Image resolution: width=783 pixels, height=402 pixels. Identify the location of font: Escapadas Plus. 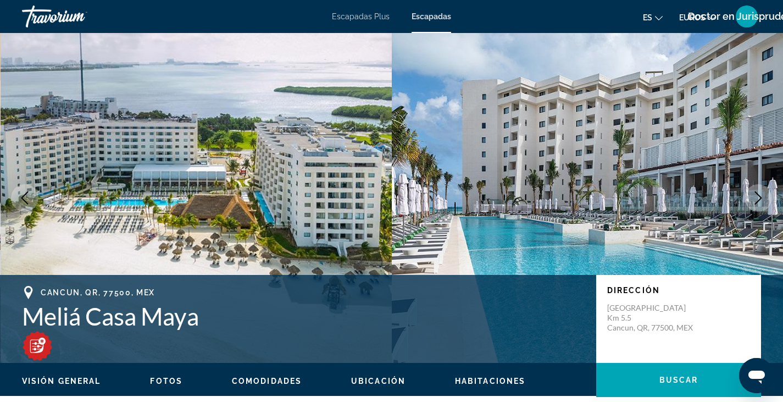
(360, 16).